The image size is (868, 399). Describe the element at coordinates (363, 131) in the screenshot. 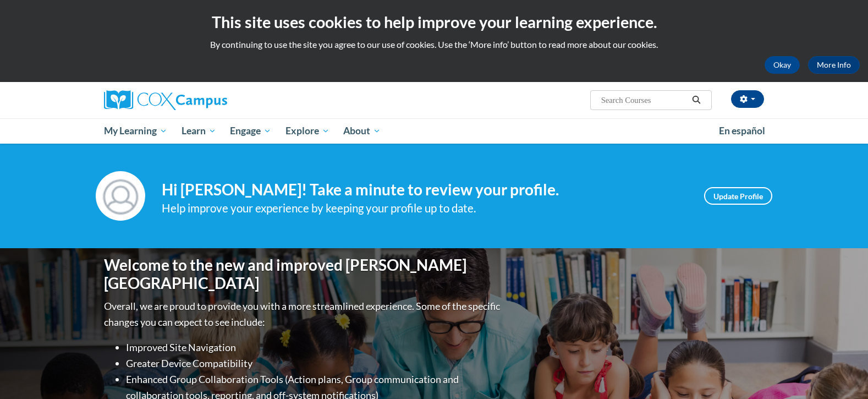

I see `a: About` at that location.